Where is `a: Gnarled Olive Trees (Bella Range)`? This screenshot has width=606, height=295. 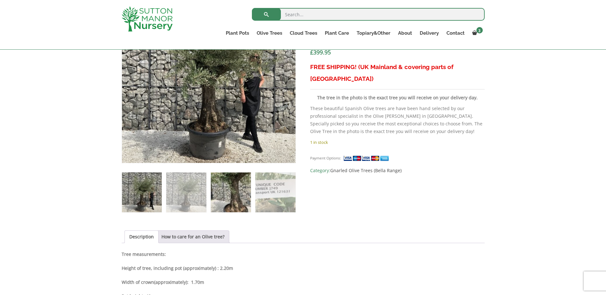 a: Gnarled Olive Trees (Bella Range) is located at coordinates (366, 170).